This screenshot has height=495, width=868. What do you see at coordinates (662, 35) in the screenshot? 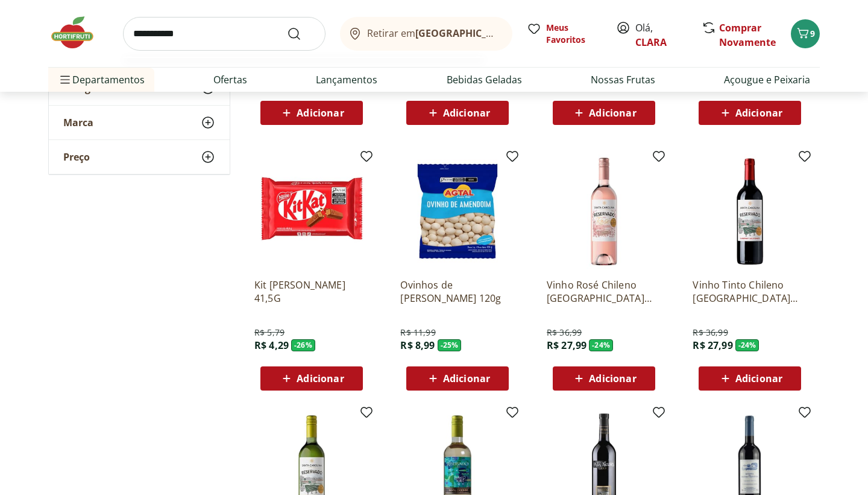
I see `span: Olá,` at bounding box center [662, 35].